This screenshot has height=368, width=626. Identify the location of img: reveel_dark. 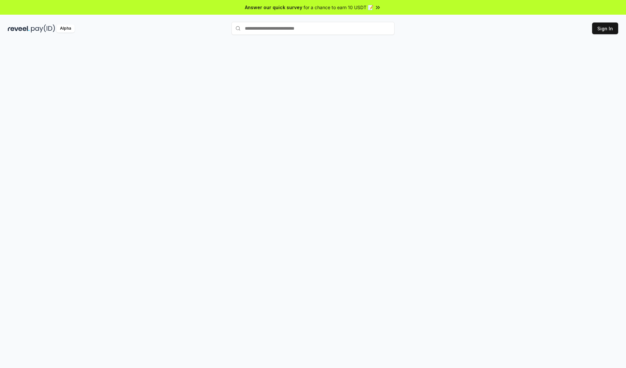
(19, 28).